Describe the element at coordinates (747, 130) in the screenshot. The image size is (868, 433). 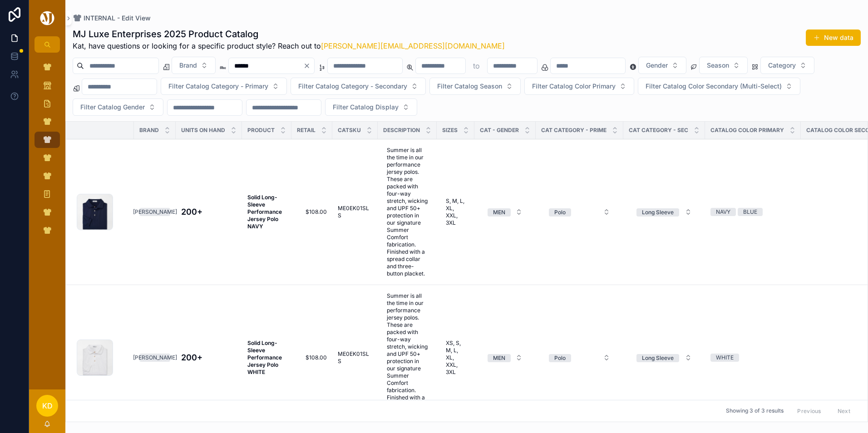
I see `span: Catalog Color Primary` at that location.